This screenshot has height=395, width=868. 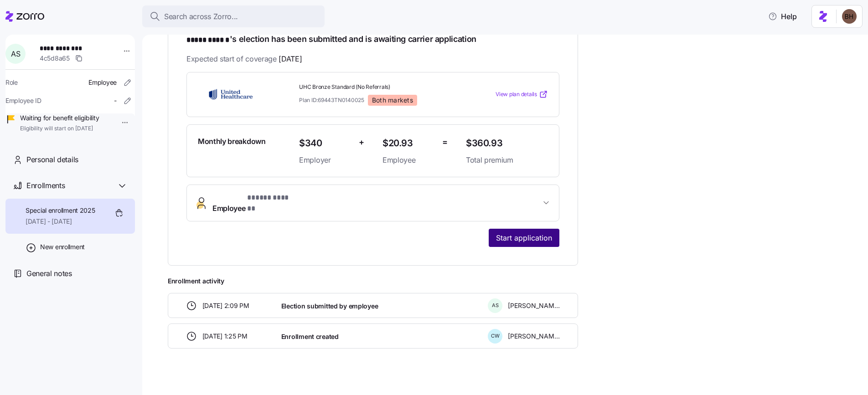 What do you see at coordinates (232, 141) in the screenshot?
I see `span: Monthly breakdown` at bounding box center [232, 141].